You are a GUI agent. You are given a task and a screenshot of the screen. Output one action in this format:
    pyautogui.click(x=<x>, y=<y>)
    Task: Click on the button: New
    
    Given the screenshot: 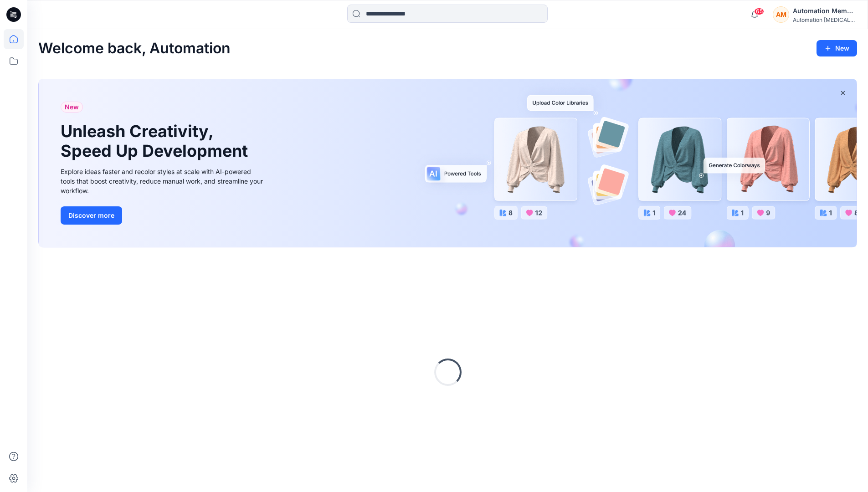 What is the action you would take?
    pyautogui.click(x=837, y=48)
    